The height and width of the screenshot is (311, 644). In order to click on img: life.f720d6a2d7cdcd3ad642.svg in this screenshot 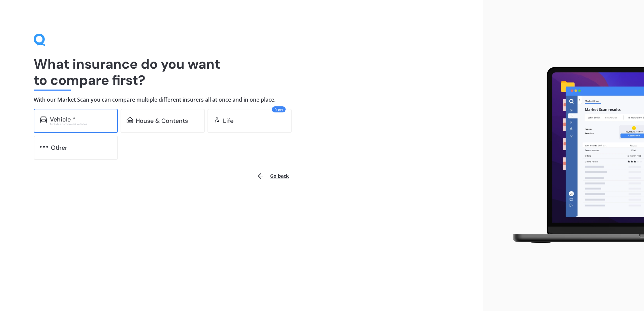, I will do `click(217, 120)`.